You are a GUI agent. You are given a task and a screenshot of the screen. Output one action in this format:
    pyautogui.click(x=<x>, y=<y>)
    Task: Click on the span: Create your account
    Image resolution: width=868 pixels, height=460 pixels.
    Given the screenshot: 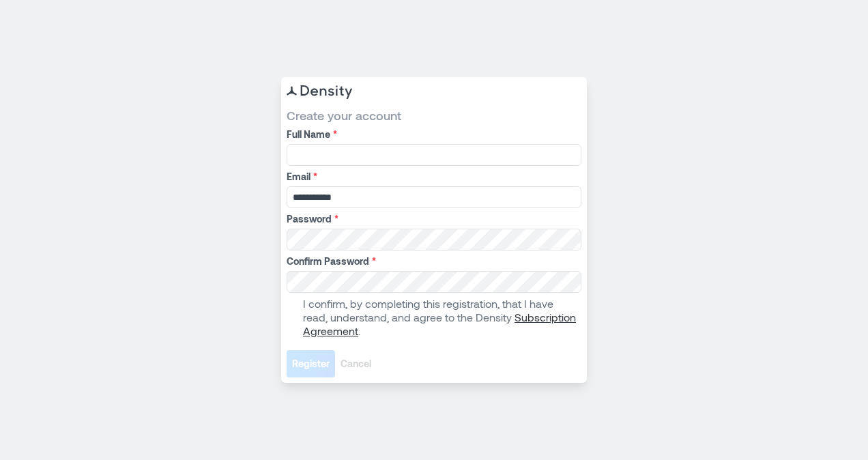 What is the action you would take?
    pyautogui.click(x=434, y=115)
    